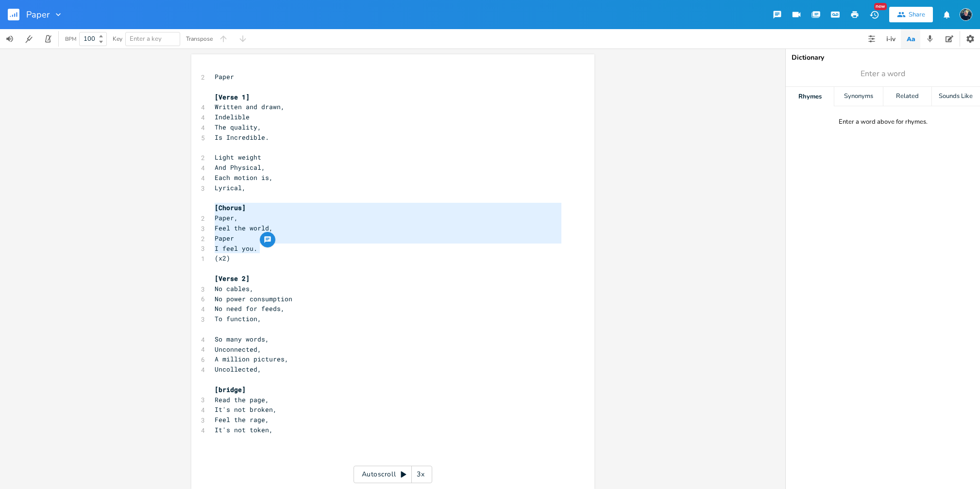 Image resolution: width=980 pixels, height=489 pixels. What do you see at coordinates (882, 58) in the screenshot?
I see `div: Dictionary` at bounding box center [882, 58].